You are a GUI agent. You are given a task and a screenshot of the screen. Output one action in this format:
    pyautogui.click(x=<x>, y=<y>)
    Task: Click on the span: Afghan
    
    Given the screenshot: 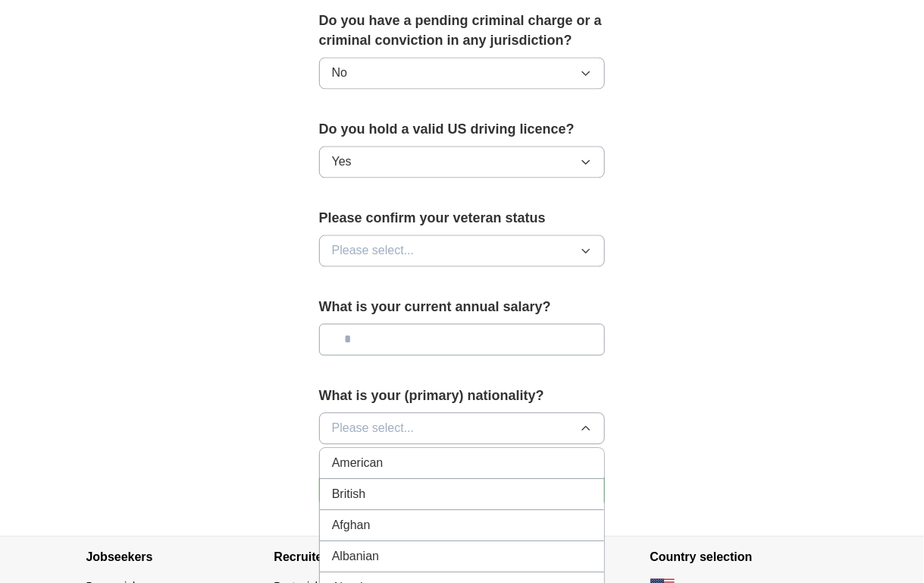 What is the action you would take?
    pyautogui.click(x=351, y=526)
    